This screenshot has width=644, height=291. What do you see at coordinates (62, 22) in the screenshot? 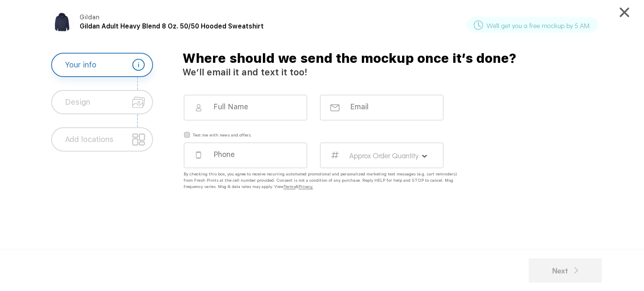
I see `img: 10cdf0d8-35ae-432a-b09d-8b50528dc6c0` at bounding box center [62, 22].